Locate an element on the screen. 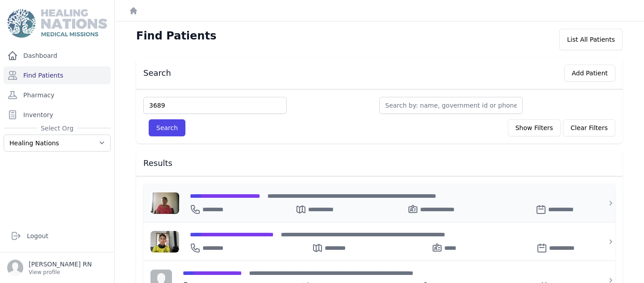 This screenshot has width=644, height=283. a: Dashboard is located at coordinates (57, 56).